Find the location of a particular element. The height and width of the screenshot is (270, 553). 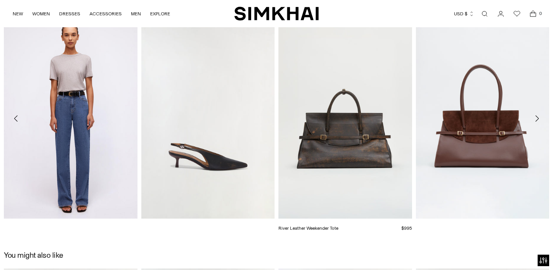

a: DRESSES is located at coordinates (70, 14).